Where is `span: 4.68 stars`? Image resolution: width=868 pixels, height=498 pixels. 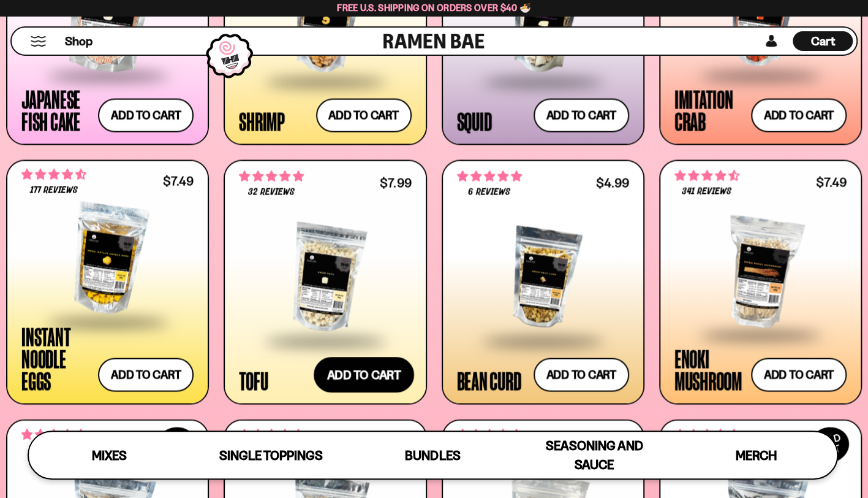
span: 4.68 stars is located at coordinates (489, 434).